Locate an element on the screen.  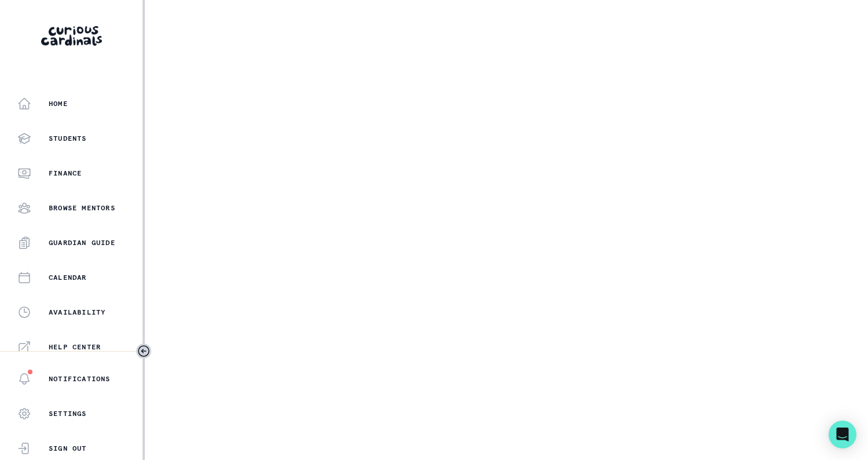
p: Calendar is located at coordinates (67, 278).